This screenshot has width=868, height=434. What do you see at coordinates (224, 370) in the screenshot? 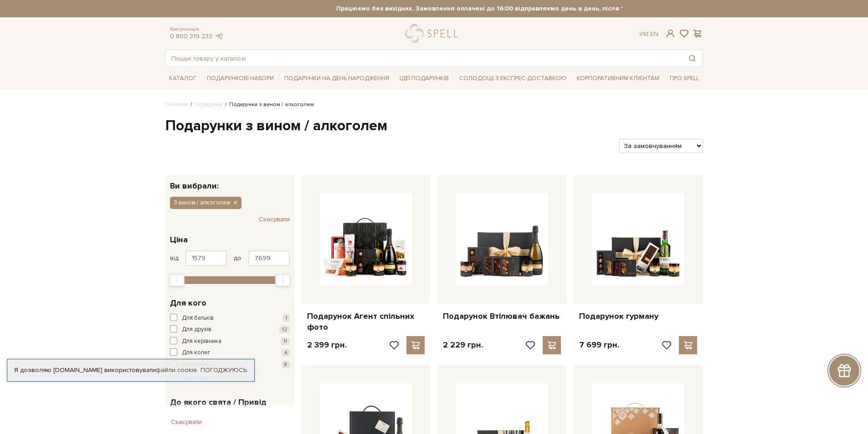
I see `a: Погоджуюсь` at bounding box center [224, 370].